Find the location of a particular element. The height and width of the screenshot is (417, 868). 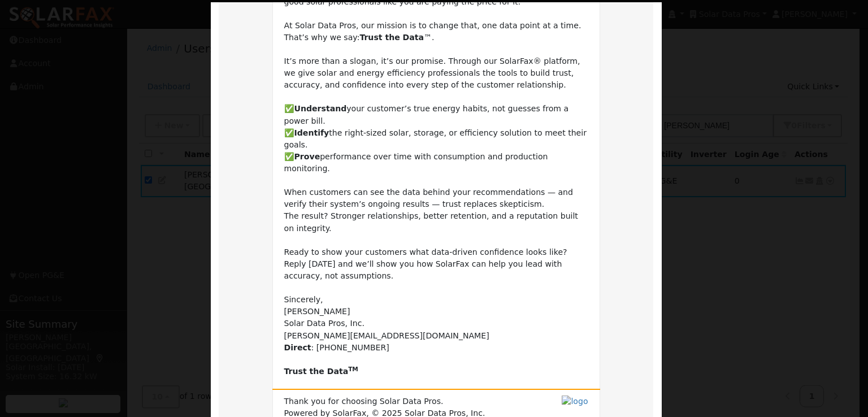

img: logo is located at coordinates (574, 401).